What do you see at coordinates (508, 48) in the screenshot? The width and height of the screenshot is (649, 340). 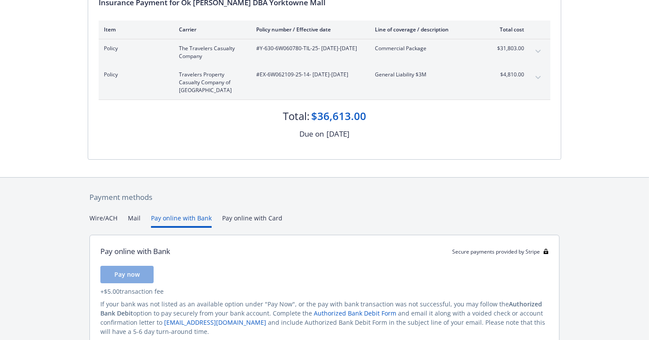 I see `span: $31,803.00` at bounding box center [508, 48].